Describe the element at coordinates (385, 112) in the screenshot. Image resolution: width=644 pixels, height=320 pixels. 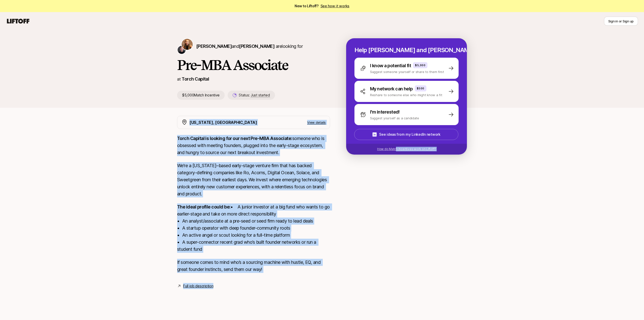
I see `p: I'm interested!` at that location.